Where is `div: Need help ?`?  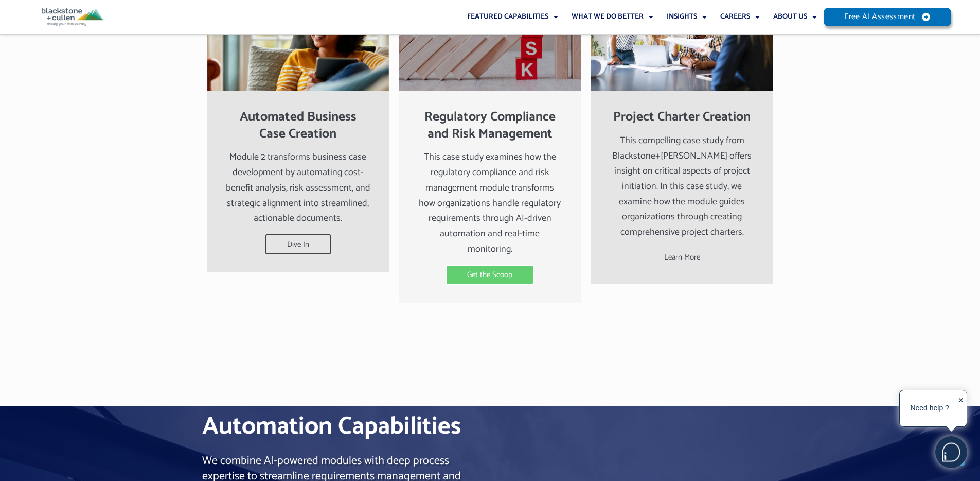
div: Need help ? is located at coordinates (930, 408).